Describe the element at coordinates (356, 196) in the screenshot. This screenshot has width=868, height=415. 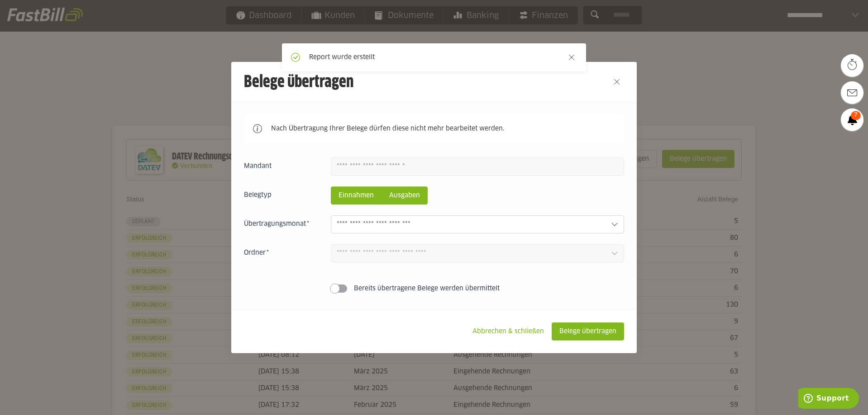
I see `sl-radio-button: Einnahmen` at that location.